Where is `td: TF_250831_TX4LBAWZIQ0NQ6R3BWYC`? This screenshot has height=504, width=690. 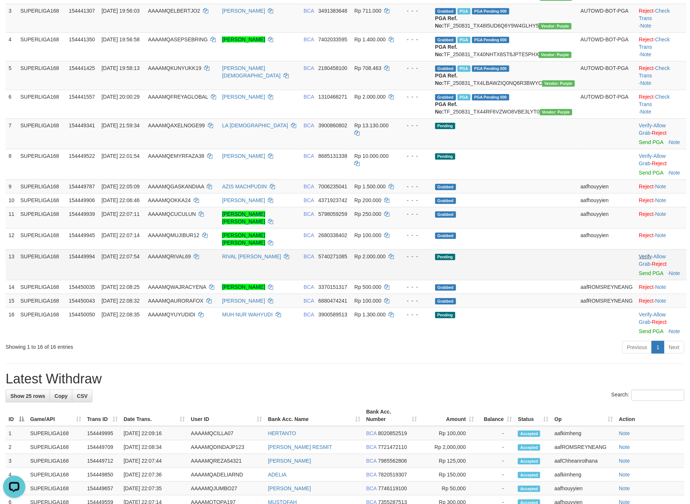
td: TF_250831_TX4LBAWZIQ0NQ6R3BWYC is located at coordinates (504, 75).